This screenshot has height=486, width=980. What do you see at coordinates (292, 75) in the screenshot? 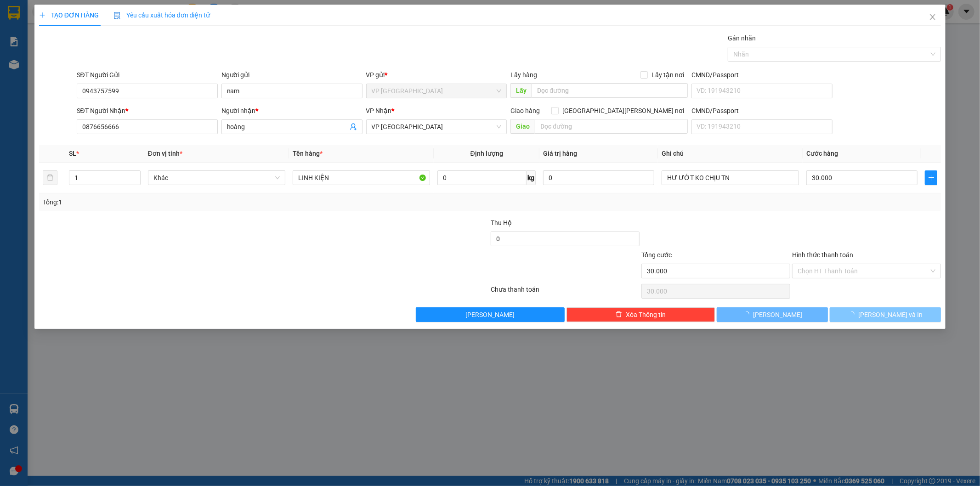
I see `div: Người gửi` at bounding box center [292, 75].